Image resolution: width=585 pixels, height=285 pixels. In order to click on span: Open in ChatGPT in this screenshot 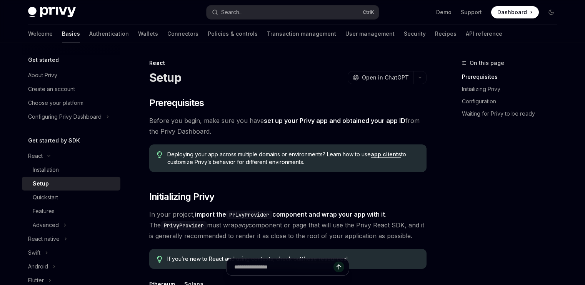, I will do `click(386, 78)`.